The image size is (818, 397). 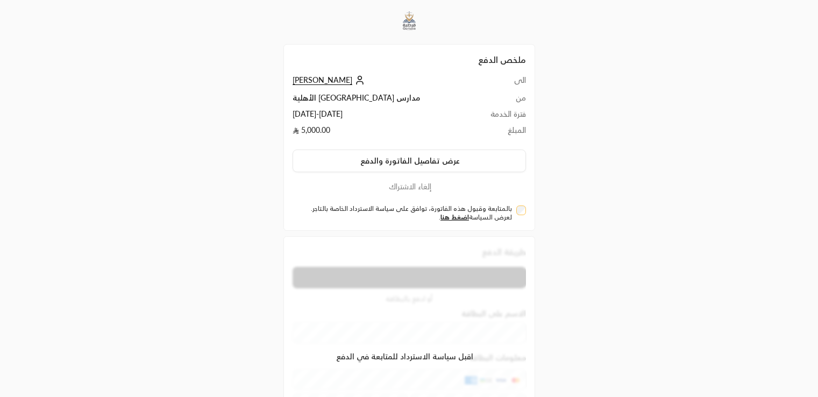 What do you see at coordinates (409, 60) in the screenshot?
I see `h2: ملخص الدفع` at bounding box center [409, 60].